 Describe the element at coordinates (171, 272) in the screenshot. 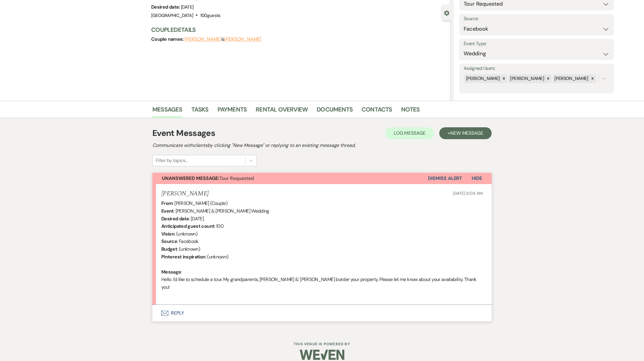

I see `b: Message` at that location.